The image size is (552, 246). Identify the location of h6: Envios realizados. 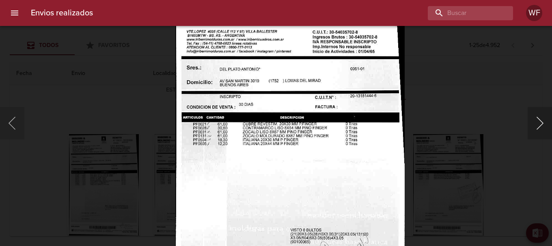
(62, 13).